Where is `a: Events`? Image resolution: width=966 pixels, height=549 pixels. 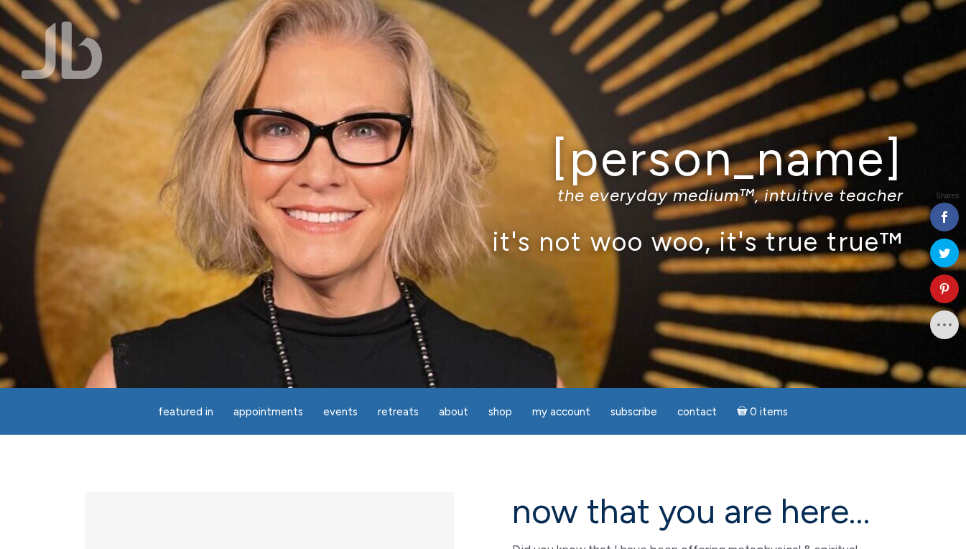
a: Events is located at coordinates (340, 412).